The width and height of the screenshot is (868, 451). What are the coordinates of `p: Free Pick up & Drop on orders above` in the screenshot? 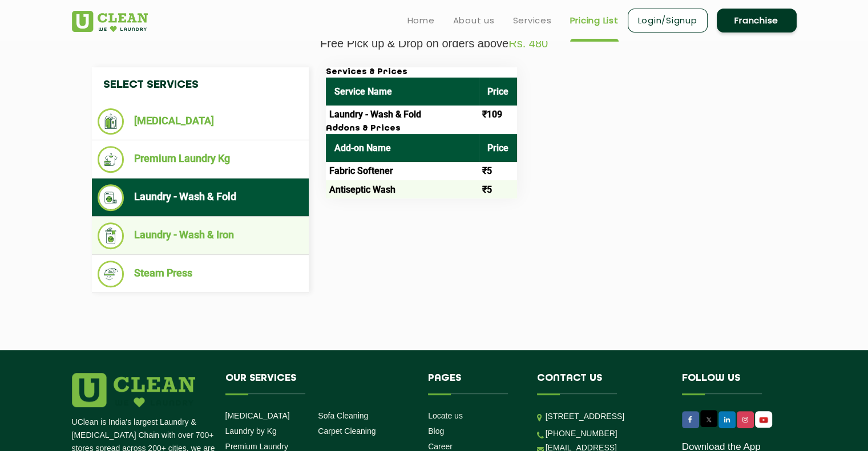 It's located at (434, 43).